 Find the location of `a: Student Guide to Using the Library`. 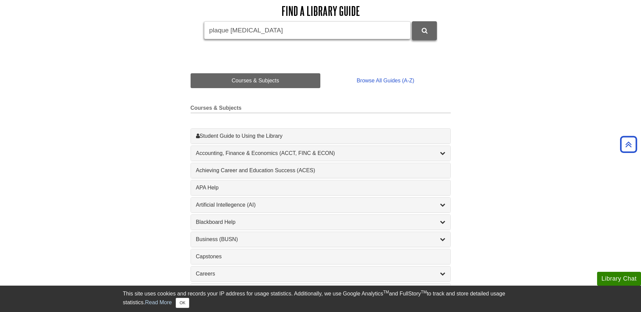

a: Student Guide to Using the Library is located at coordinates (321, 136).